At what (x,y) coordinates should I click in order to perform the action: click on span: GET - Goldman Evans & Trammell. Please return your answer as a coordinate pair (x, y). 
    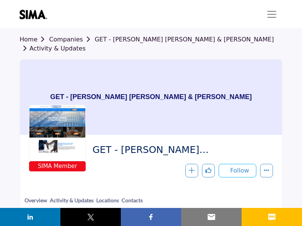
    Looking at the image, I should click on (180, 150).